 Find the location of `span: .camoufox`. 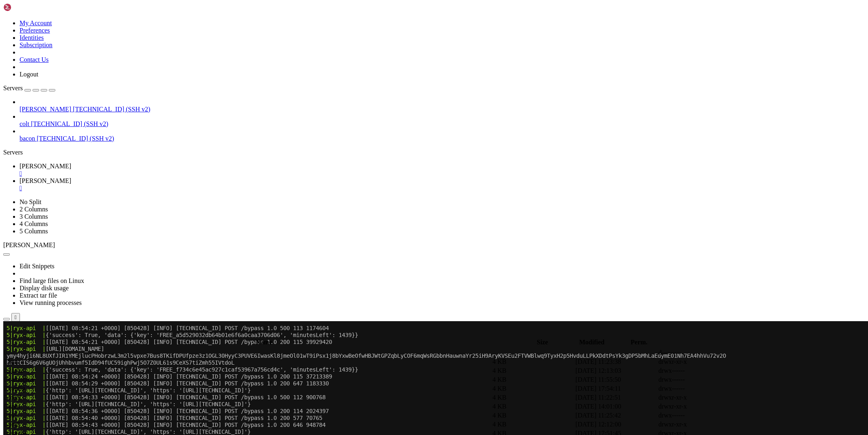

span: .camoufox is located at coordinates (20, 379).